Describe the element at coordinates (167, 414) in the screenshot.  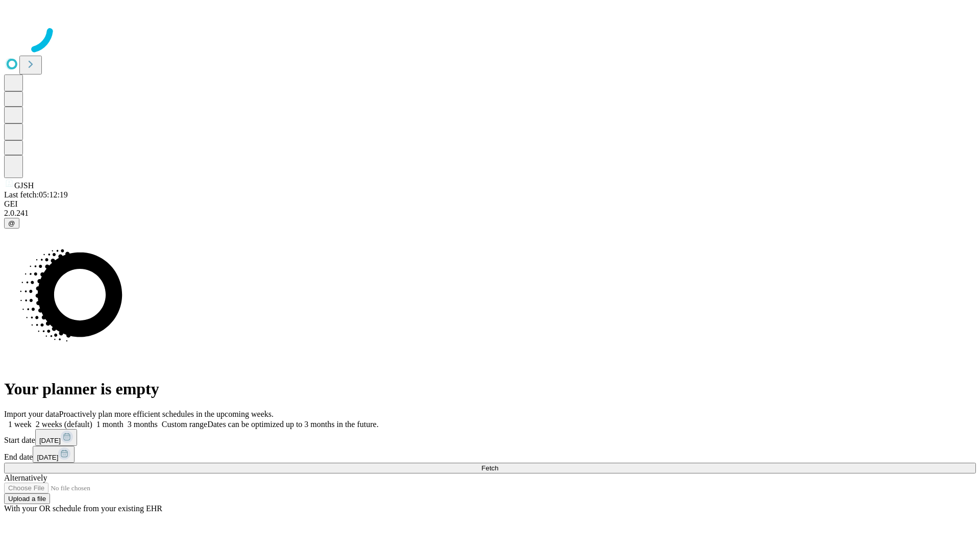
I see `span: Proactively plan more efficient schedules in the upcoming weeks.` at that location.